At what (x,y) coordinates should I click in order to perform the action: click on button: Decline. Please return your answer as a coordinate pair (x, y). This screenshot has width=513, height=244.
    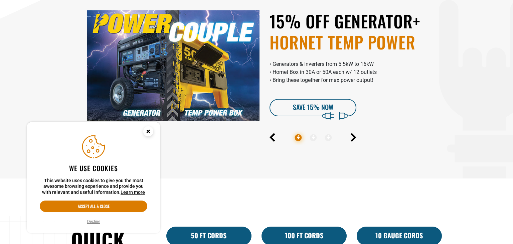
    Looking at the image, I should click on (93, 221).